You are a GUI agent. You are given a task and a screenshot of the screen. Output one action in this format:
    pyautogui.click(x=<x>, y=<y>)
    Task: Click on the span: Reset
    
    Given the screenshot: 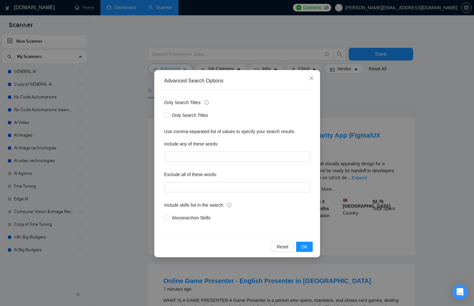 What is the action you would take?
    pyautogui.click(x=282, y=247)
    